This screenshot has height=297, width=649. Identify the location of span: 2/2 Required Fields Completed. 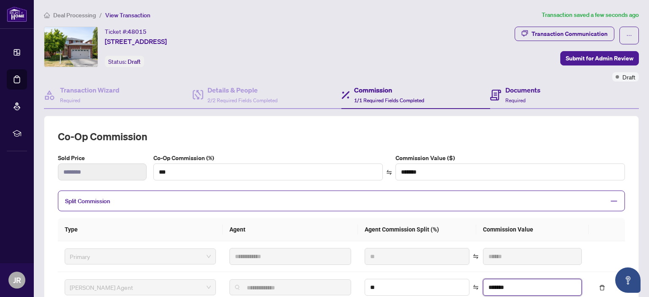
(243, 100).